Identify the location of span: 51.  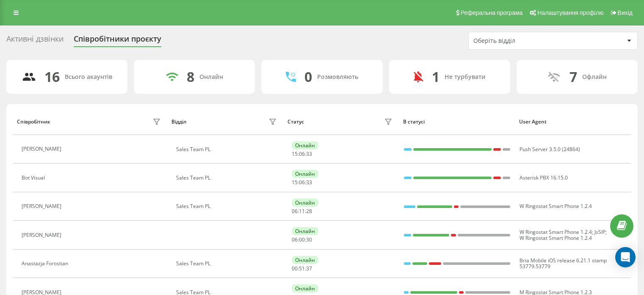
(302, 268).